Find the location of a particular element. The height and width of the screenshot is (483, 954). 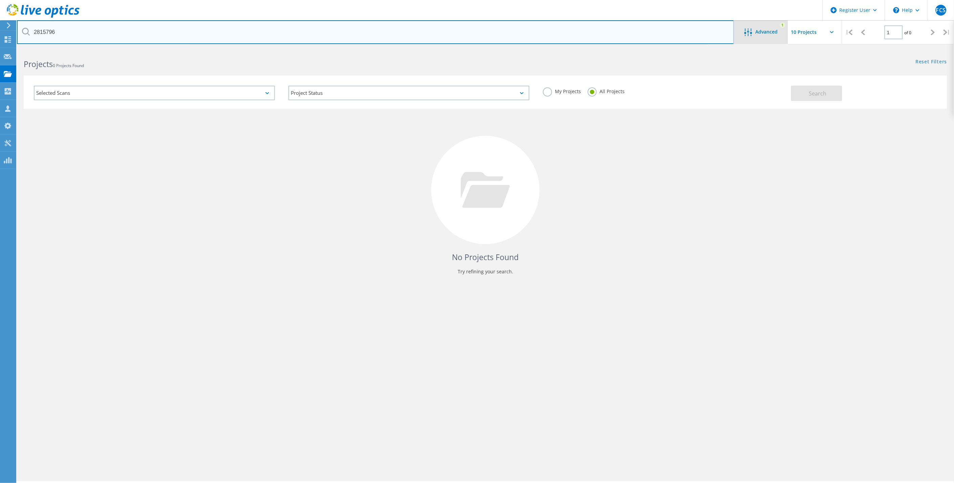

label: All Projects is located at coordinates (606, 90).